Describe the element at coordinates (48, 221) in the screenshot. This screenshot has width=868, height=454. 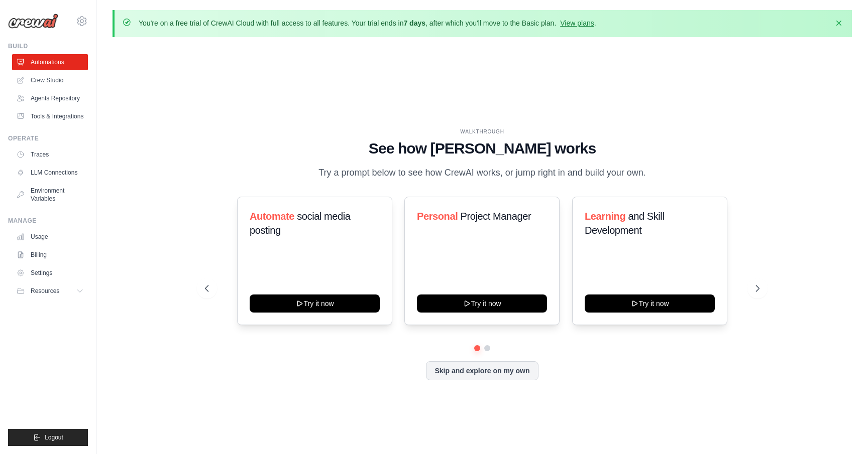
I see `div: Manage` at that location.